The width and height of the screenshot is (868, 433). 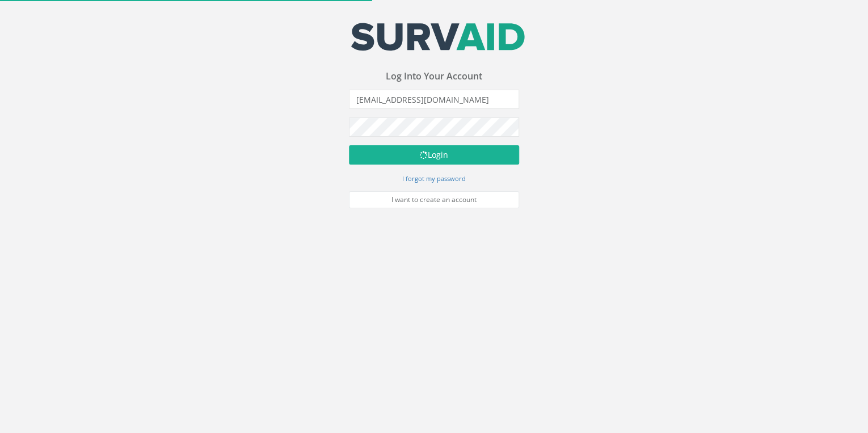 What do you see at coordinates (434, 178) in the screenshot?
I see `small: I forgot my password` at bounding box center [434, 178].